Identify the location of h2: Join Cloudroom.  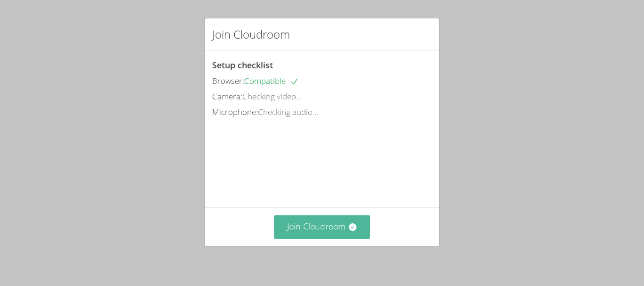
(251, 34).